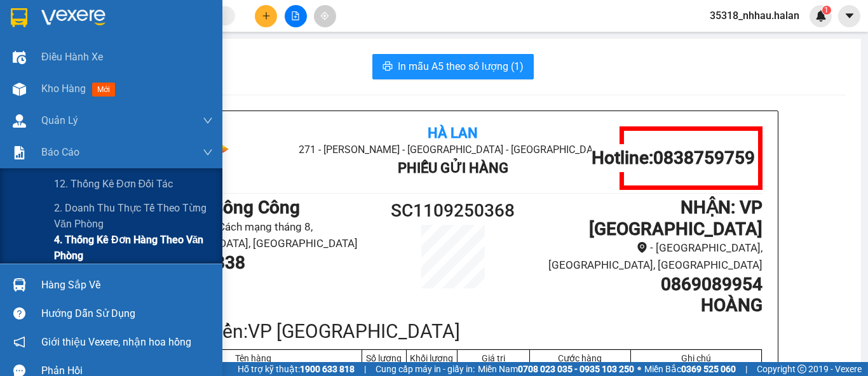  Describe the element at coordinates (453, 66) in the screenshot. I see `button: printerIn mẫu A5 theo số lượng (1)` at that location.